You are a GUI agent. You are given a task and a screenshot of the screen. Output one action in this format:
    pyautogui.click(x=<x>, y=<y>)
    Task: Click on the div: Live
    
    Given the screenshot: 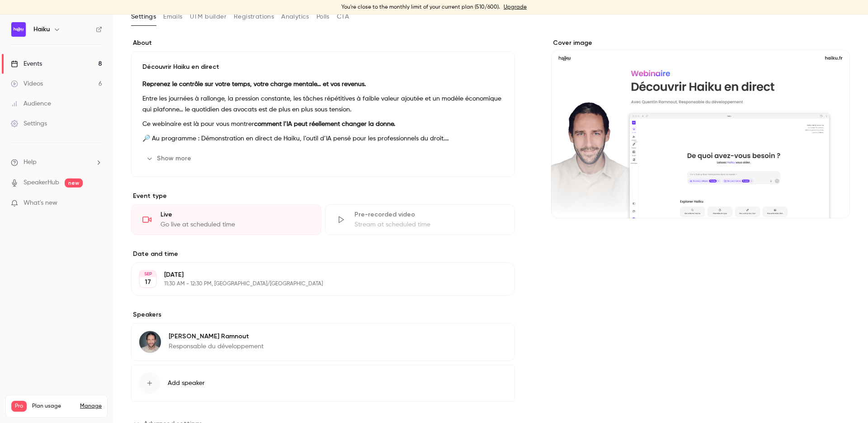 What is the action you would take?
    pyautogui.click(x=235, y=215)
    